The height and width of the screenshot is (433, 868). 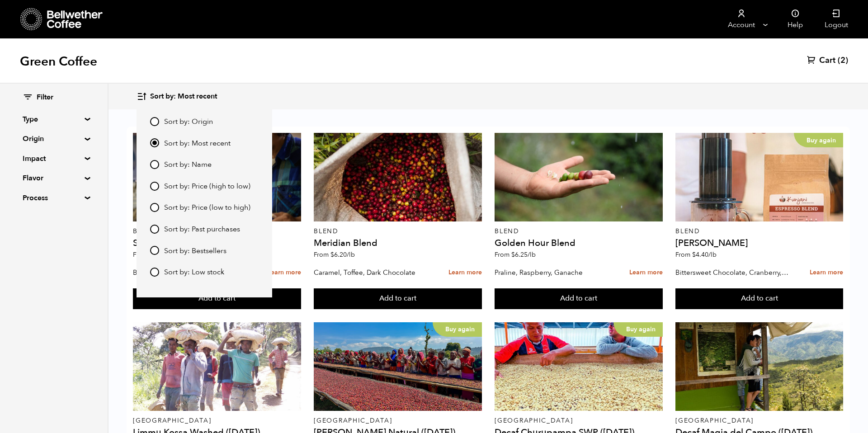 I want to click on input: Sort by: Origin, so click(x=154, y=122).